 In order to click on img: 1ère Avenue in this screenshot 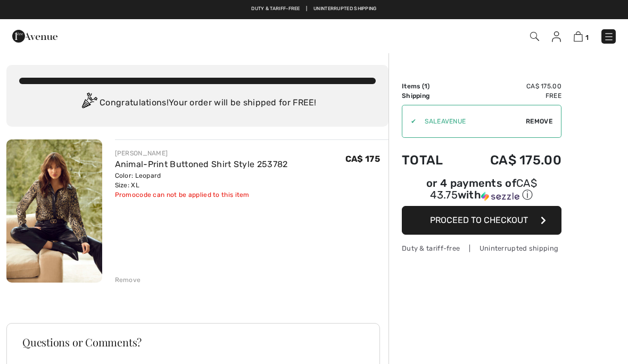, I will do `click(35, 36)`.